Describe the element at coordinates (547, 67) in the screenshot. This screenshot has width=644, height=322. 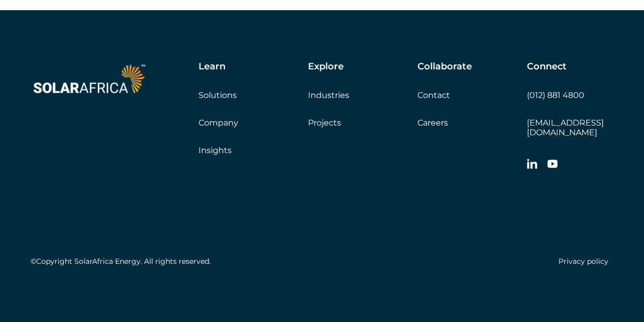
I see `h5: Connect` at that location.